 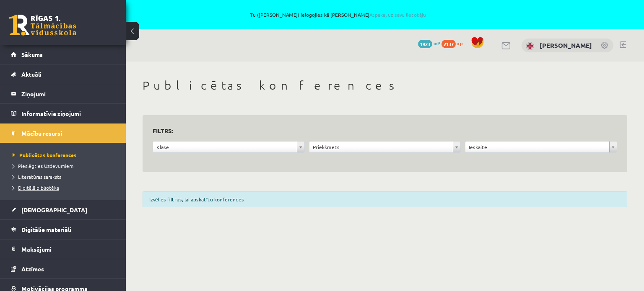 What do you see at coordinates (225, 147) in the screenshot?
I see `span: Klase` at bounding box center [225, 147].